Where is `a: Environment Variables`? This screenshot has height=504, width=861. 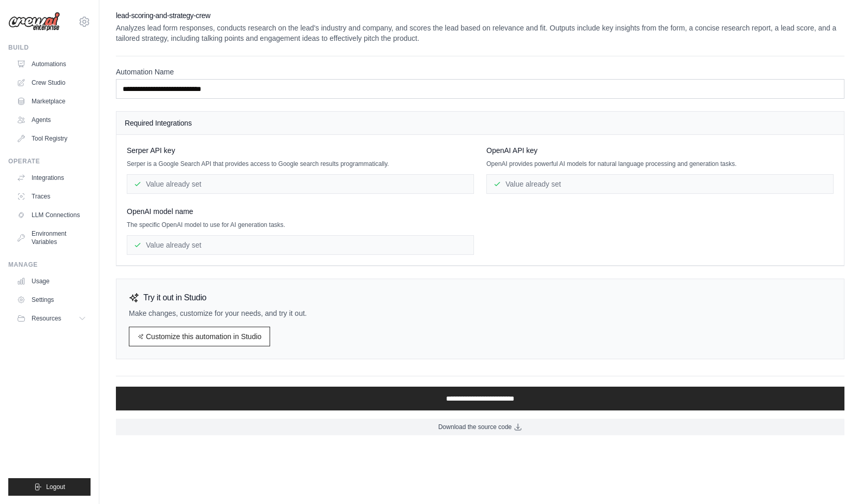
a: Environment Variables is located at coordinates (51, 238).